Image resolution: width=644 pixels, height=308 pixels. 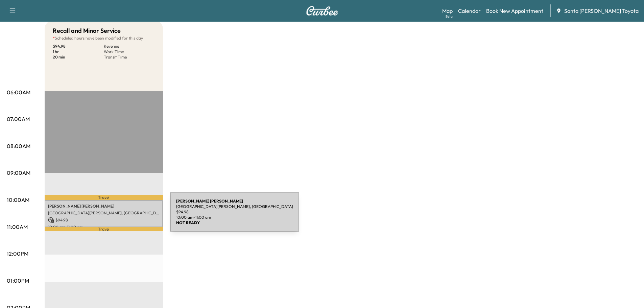 I want to click on p: Work Time, so click(x=129, y=52).